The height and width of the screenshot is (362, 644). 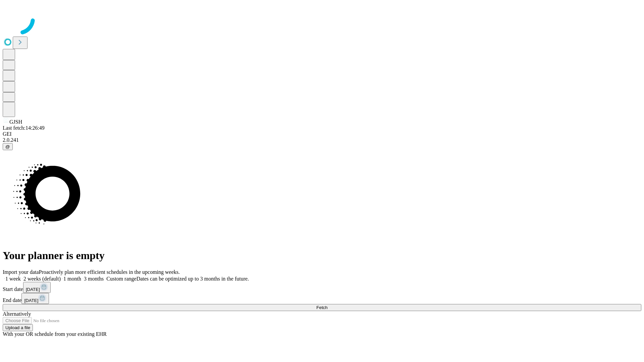 What do you see at coordinates (322, 307) in the screenshot?
I see `button: Fetch` at bounding box center [322, 307].